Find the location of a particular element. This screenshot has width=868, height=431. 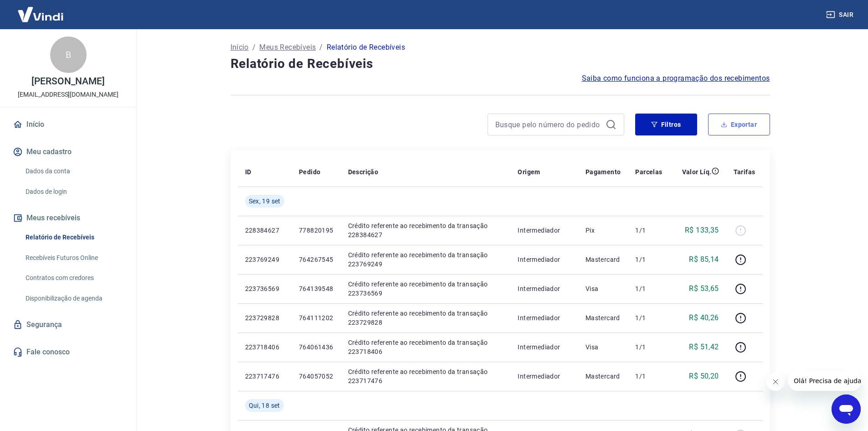

button: Meu cadastro is located at coordinates (68, 152).